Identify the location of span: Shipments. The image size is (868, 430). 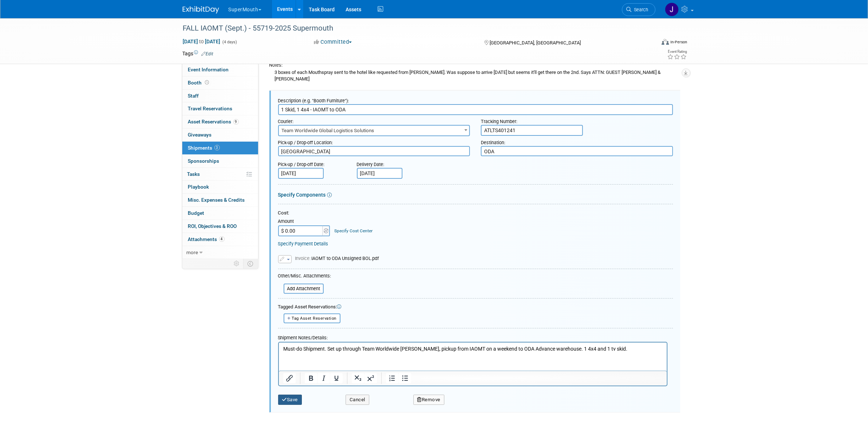
(204, 148).